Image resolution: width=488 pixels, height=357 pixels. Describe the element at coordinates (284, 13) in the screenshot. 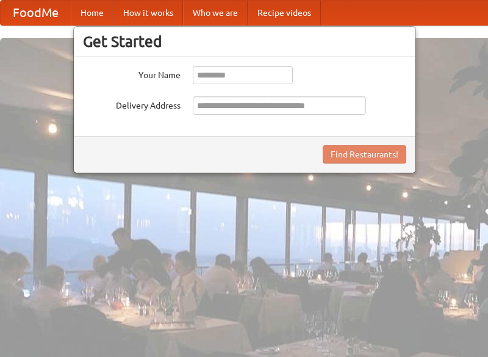

I see `a: Recipe videos` at that location.